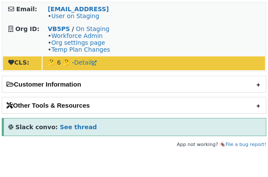 The width and height of the screenshot is (268, 177). What do you see at coordinates (27, 9) in the screenshot?
I see `strong: Email:` at bounding box center [27, 9].